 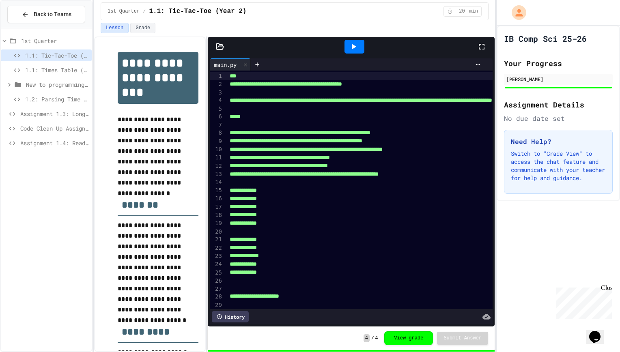 What do you see at coordinates (216, 256) in the screenshot?
I see `div: 23` at bounding box center [216, 256].